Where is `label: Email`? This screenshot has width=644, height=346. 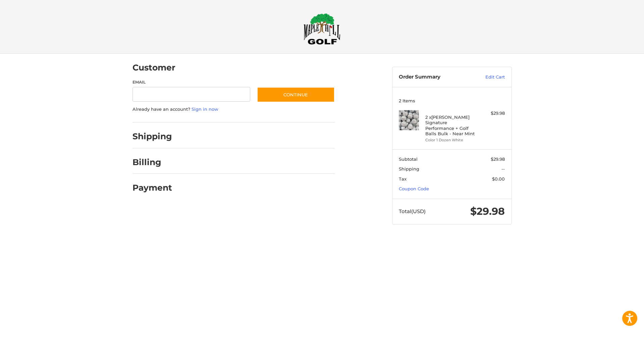 label: Email is located at coordinates (192, 82).